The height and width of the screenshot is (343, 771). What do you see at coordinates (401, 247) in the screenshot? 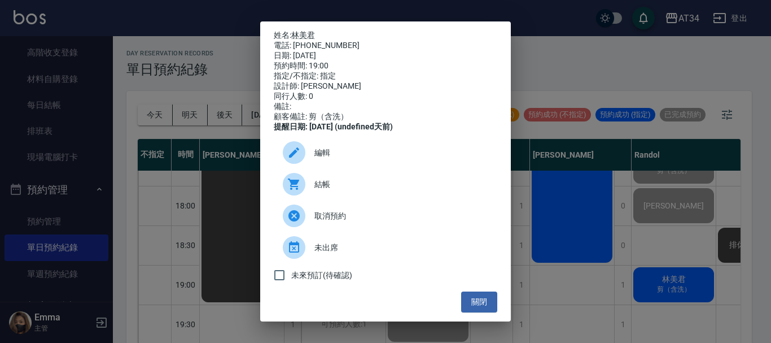
I see `span: 未出席` at bounding box center [401, 247].